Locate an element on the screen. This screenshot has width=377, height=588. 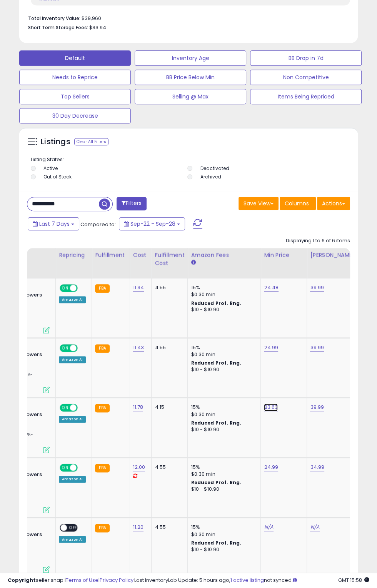
button: Actions is located at coordinates (333, 203).